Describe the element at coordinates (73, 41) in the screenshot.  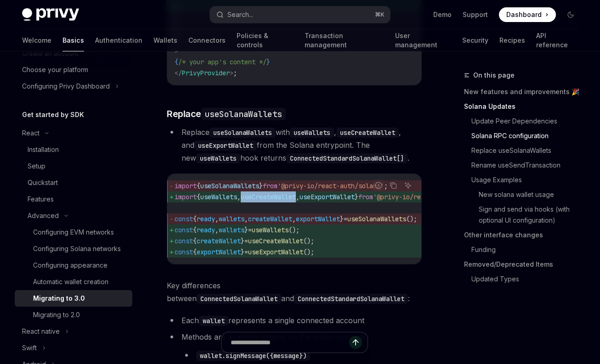
I see `a: Basics` at that location.